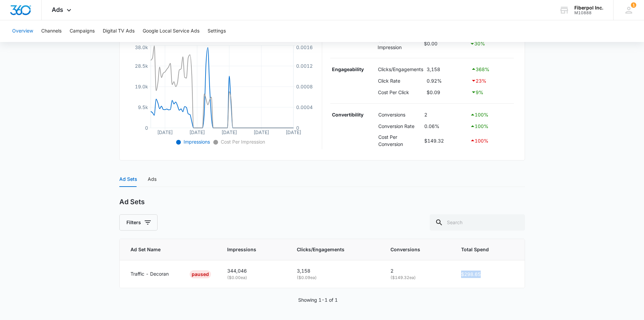 This screenshot has height=320, width=644. What do you see at coordinates (417, 271) in the screenshot?
I see `p: 2` at bounding box center [417, 271].